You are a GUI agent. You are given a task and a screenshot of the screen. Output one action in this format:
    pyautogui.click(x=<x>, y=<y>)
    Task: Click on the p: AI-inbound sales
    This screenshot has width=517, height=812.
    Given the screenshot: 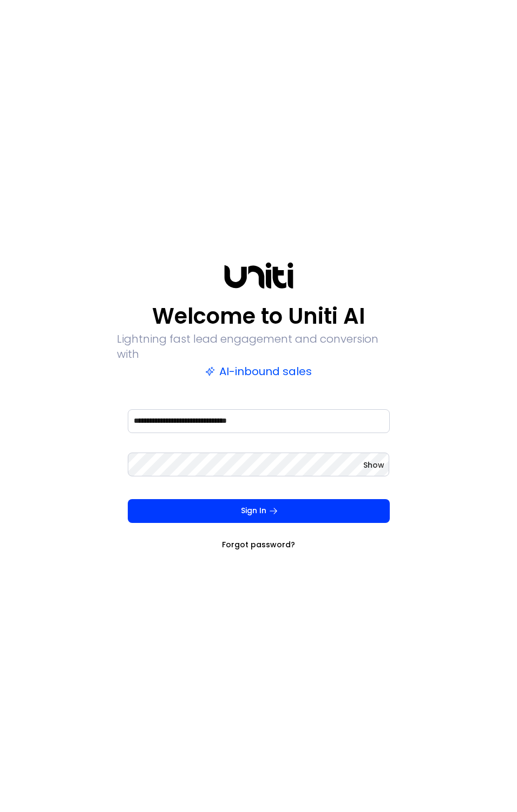 What is the action you would take?
    pyautogui.click(x=258, y=371)
    